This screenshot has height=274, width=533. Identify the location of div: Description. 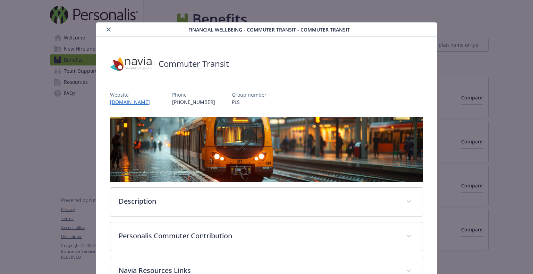
(266, 202).